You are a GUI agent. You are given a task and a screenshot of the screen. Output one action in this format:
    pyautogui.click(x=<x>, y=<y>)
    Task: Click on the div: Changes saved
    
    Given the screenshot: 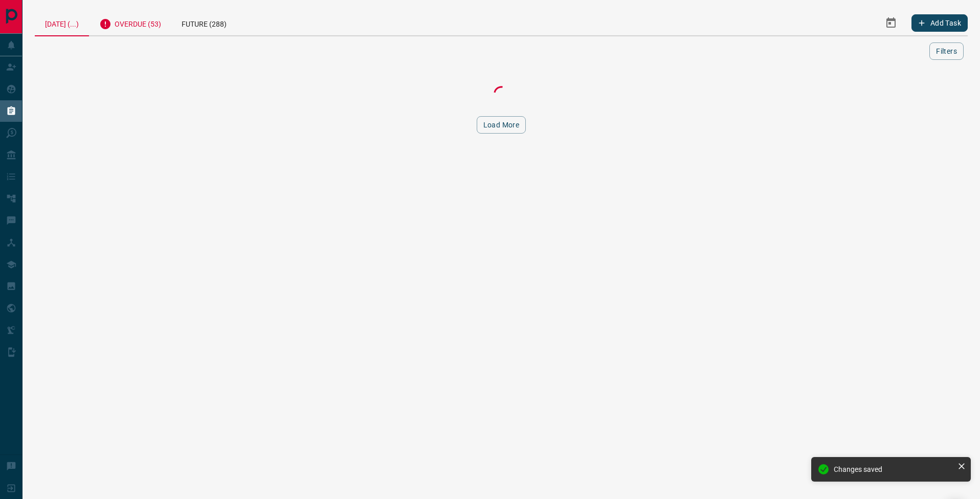 What is the action you would take?
    pyautogui.click(x=894, y=469)
    